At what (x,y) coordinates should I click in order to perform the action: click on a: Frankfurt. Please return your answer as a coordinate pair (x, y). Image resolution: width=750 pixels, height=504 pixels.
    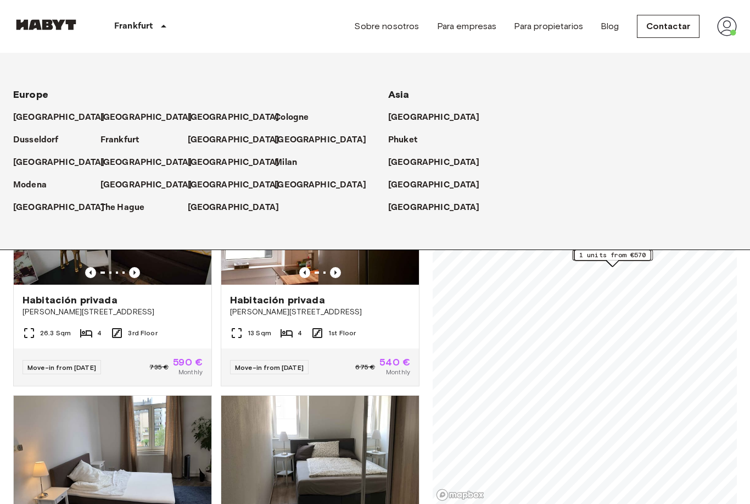
    Looking at the image, I should click on (125, 140).